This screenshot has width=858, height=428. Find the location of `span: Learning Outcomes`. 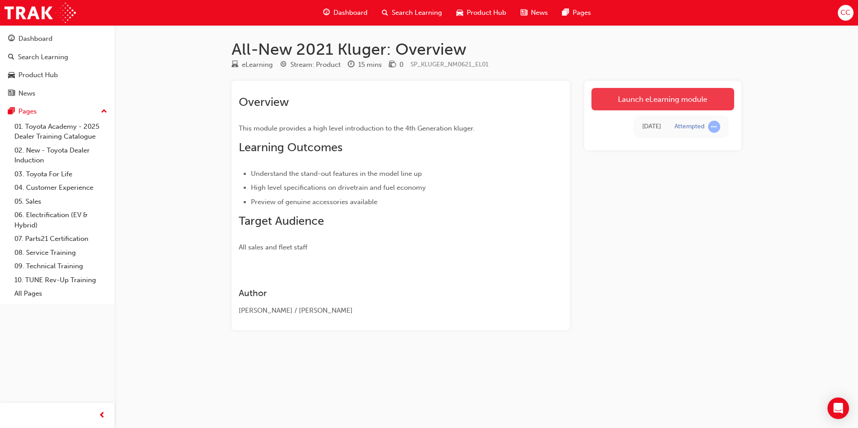

span: Learning Outcomes is located at coordinates (290, 147).